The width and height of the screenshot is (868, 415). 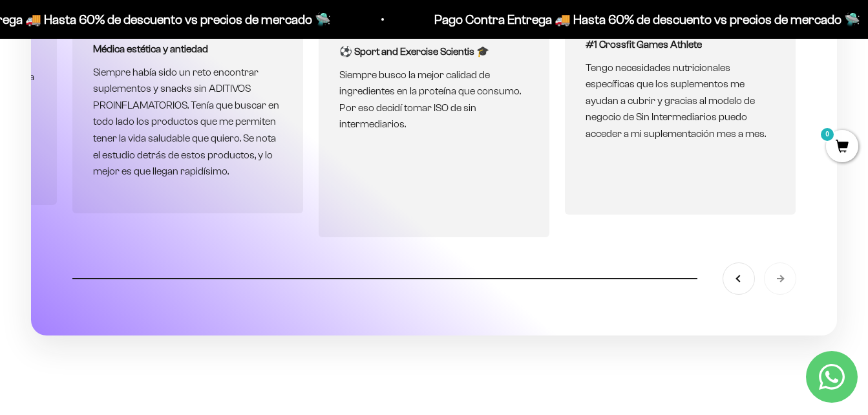 What do you see at coordinates (680, 100) in the screenshot?
I see `p: Tengo necesidades nutricionales específicas que los suplementos me ayudan a cubrir y gracias al m...` at bounding box center [680, 100].